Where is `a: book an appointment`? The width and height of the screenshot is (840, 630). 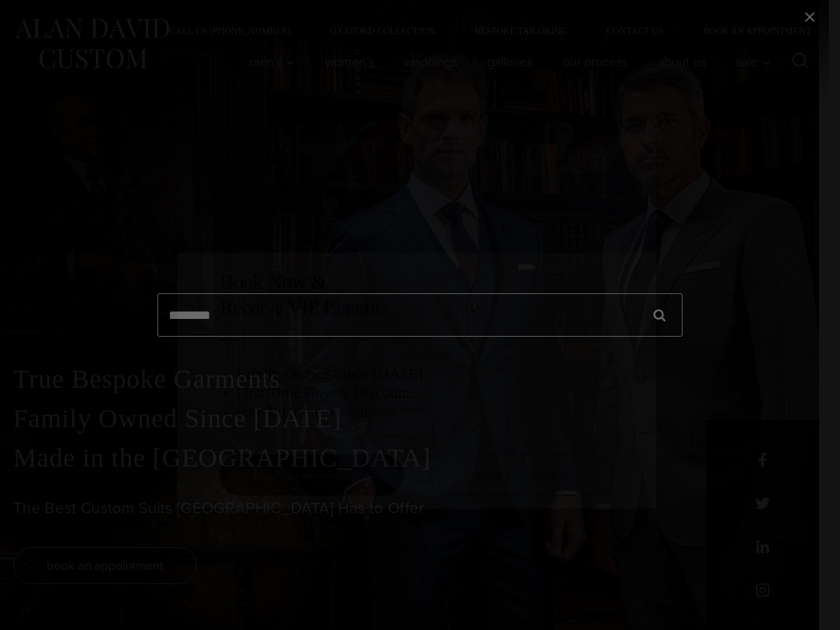 a: book an appointment is located at coordinates (311, 474).